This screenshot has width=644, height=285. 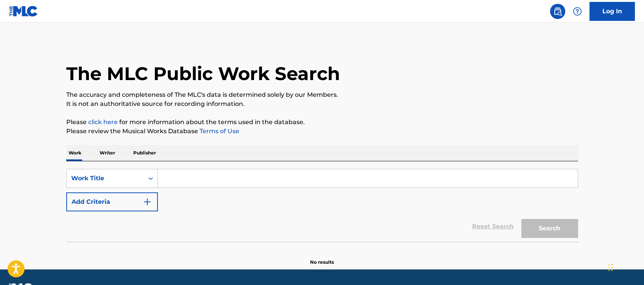 I want to click on p: Writer, so click(x=107, y=153).